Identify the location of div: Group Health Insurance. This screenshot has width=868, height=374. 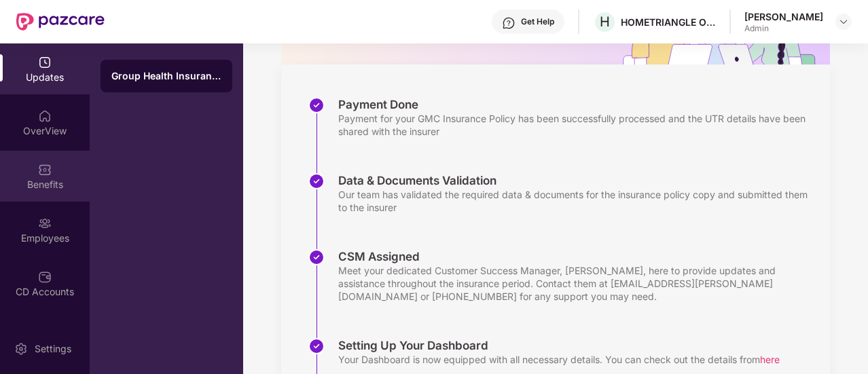
(166, 76).